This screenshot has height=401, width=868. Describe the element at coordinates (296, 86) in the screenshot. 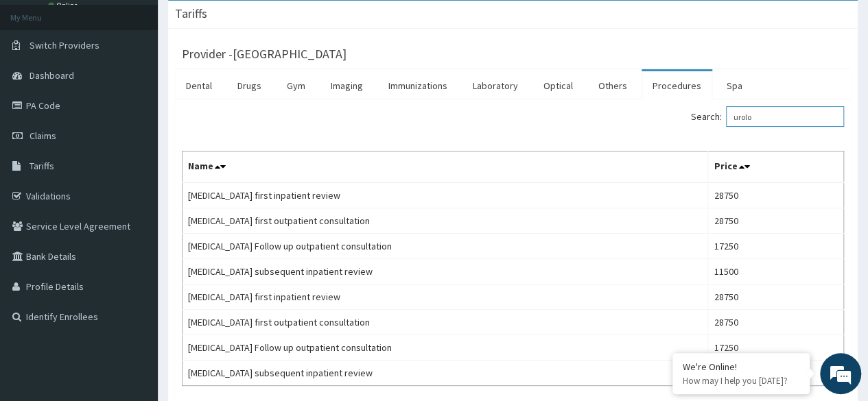

I see `a: Gym` at that location.